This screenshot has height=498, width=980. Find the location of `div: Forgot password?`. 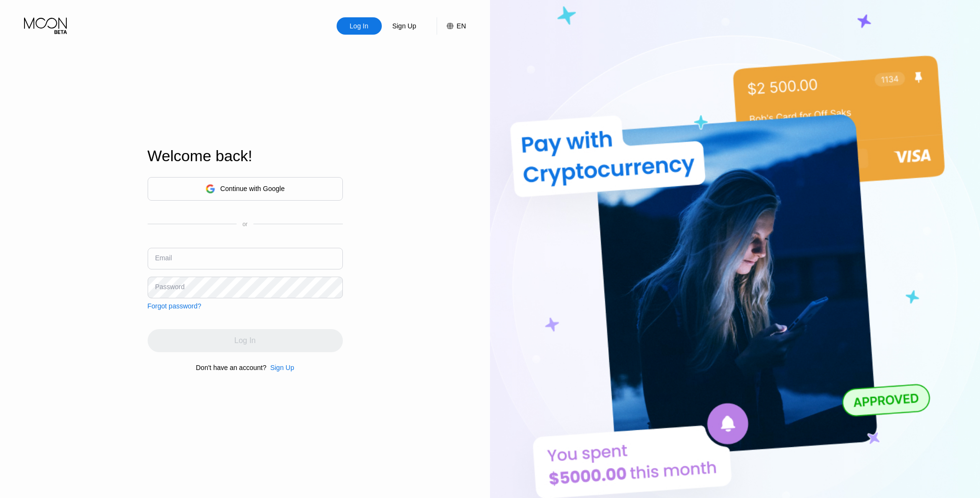

div: Forgot password? is located at coordinates (175, 305).